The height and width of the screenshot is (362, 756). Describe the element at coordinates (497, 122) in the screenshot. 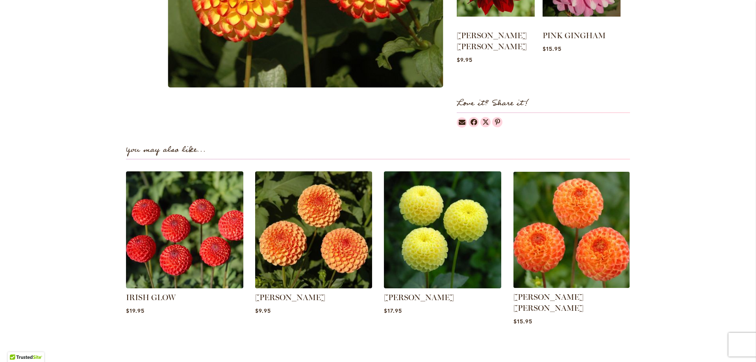

I see `a: Dahlias on Pinterest` at that location.